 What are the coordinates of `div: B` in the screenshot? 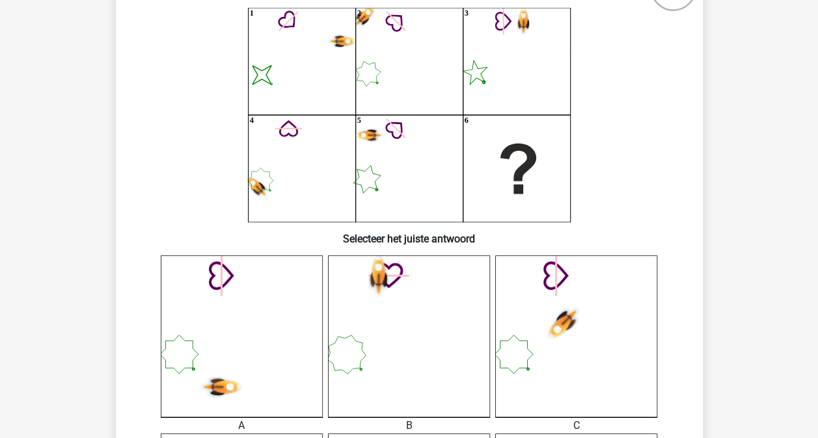 It's located at (408, 426).